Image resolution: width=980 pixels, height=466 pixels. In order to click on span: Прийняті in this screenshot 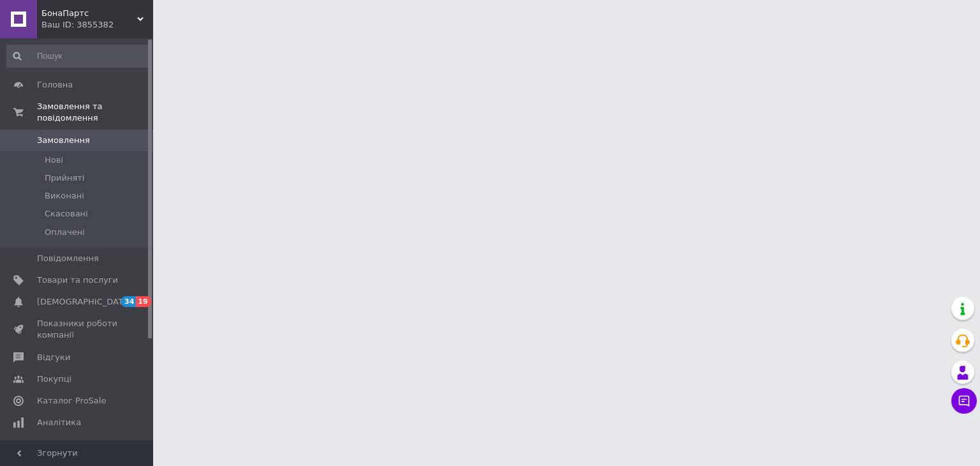, I will do `click(64, 178)`.